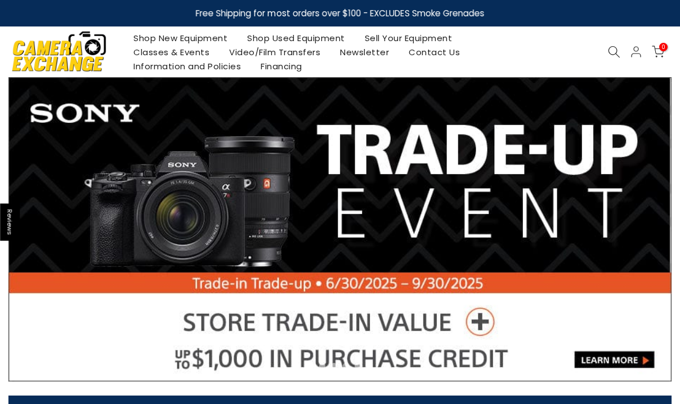 Image resolution: width=680 pixels, height=404 pixels. I want to click on span: 0, so click(663, 47).